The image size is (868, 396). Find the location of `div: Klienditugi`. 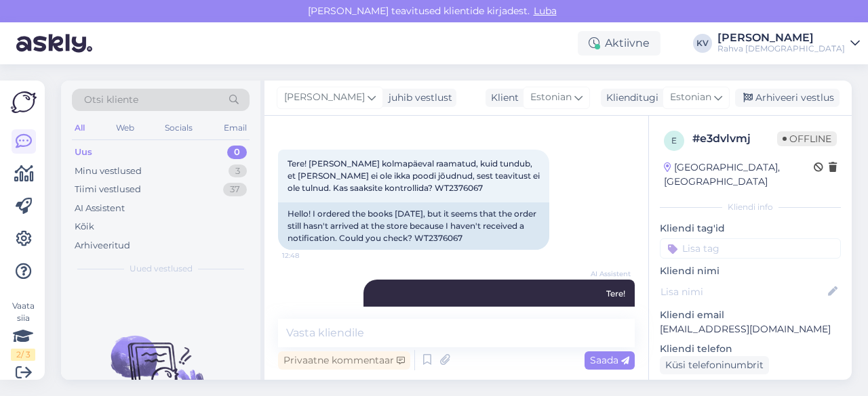

div: Klienditugi is located at coordinates (629, 98).